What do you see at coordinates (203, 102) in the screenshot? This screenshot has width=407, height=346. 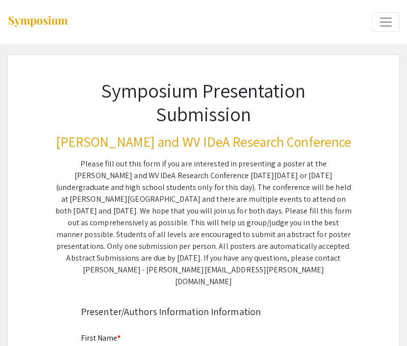 I see `h1: Symposium Presentation Submission` at bounding box center [203, 102].